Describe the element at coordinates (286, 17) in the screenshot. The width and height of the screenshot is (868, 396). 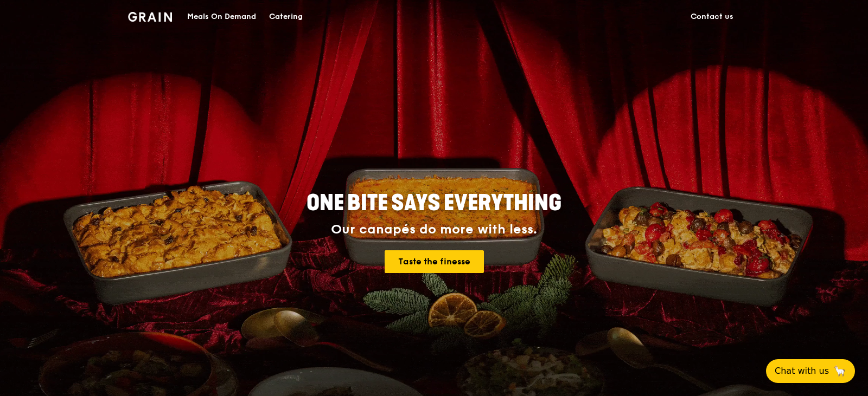
I see `div: Catering` at that location.